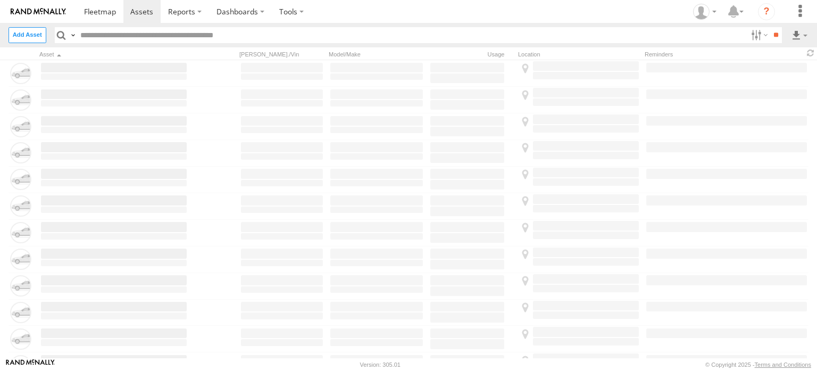 Image resolution: width=817 pixels, height=370 pixels. What do you see at coordinates (704, 12) in the screenshot?
I see `div: Idaliz Kaminski` at bounding box center [704, 12].